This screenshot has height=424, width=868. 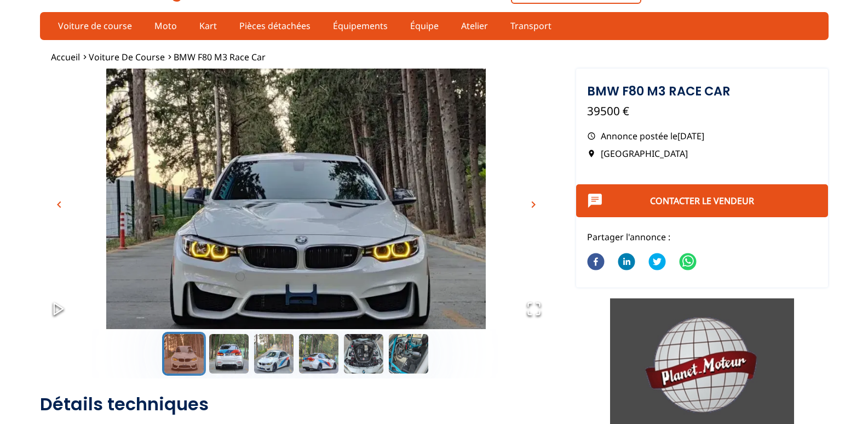 What do you see at coordinates (687, 263) in the screenshot?
I see `button: whatsapp` at bounding box center [687, 263].